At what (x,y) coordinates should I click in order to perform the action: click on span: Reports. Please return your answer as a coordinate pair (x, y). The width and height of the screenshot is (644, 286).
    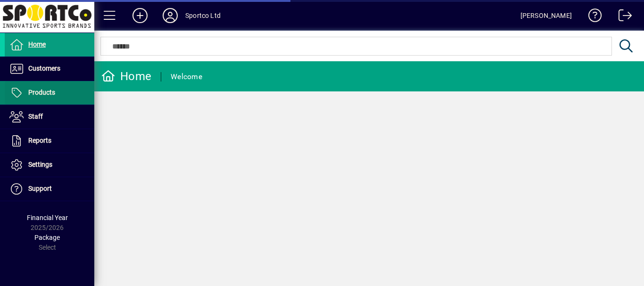
    Looking at the image, I should click on (40, 140).